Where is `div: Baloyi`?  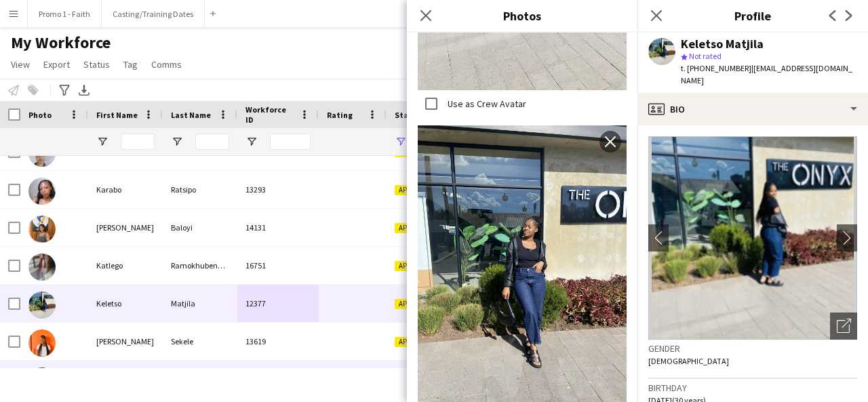 div: Baloyi is located at coordinates (200, 227).